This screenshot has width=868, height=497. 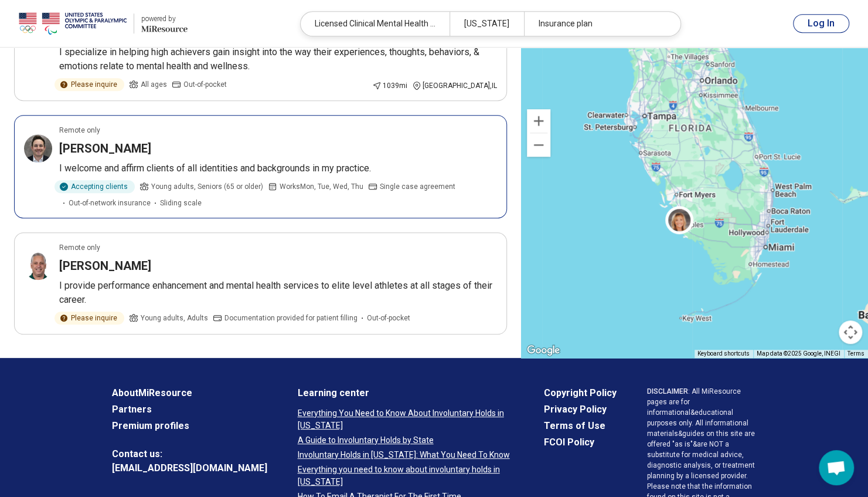 I want to click on button: Log In, so click(x=821, y=23).